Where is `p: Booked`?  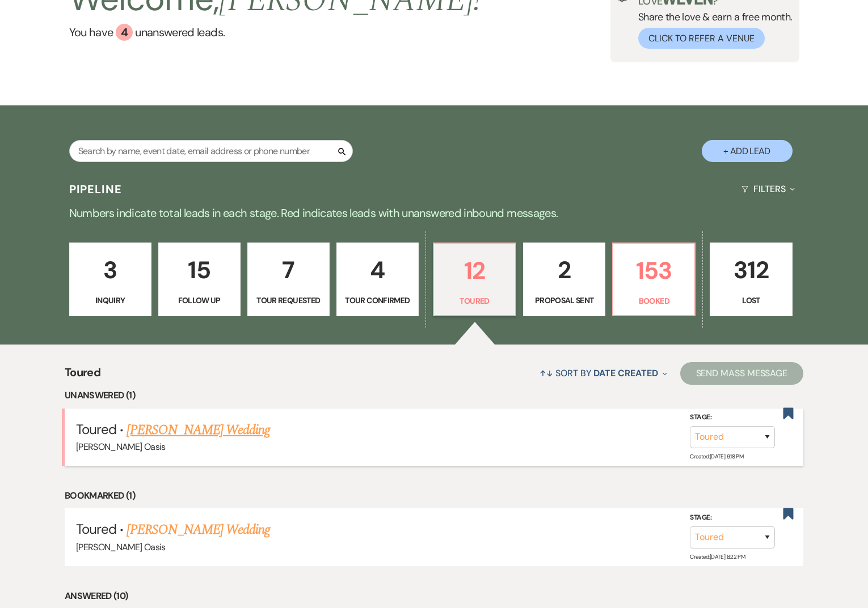
p: Booked is located at coordinates (654, 301).